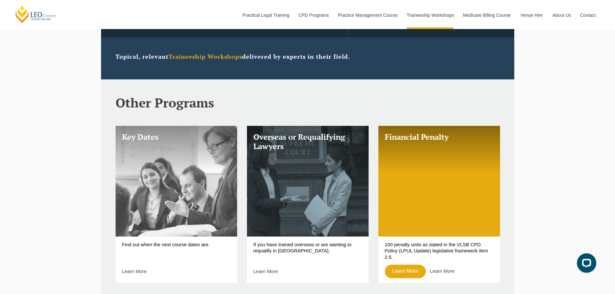 This screenshot has height=294, width=615. I want to click on a: Practice Management Course, so click(368, 15).